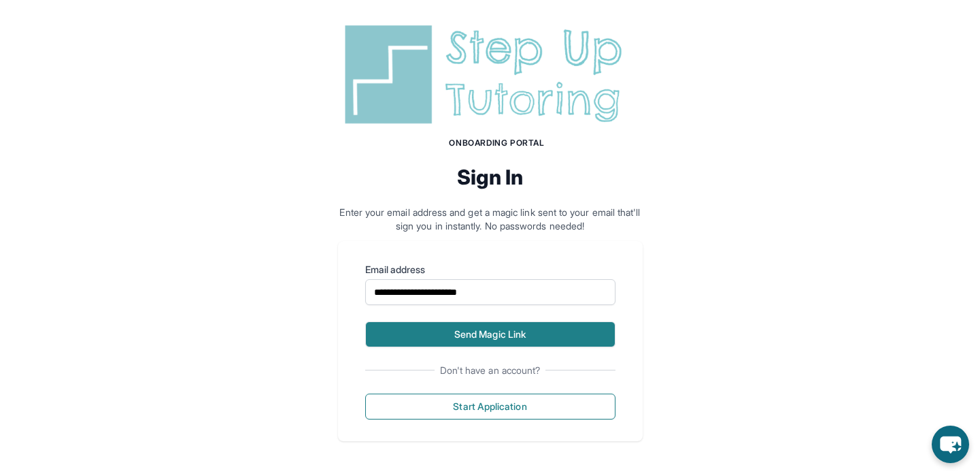 The height and width of the screenshot is (474, 980). I want to click on span: Don't have an account?, so click(491, 370).